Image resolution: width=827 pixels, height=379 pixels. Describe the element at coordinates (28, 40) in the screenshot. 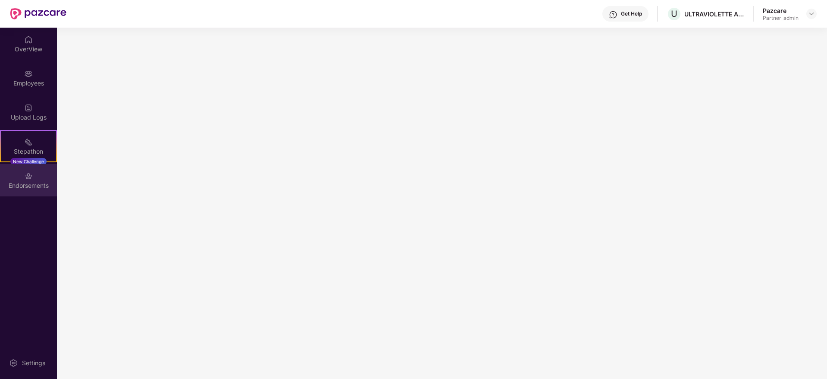

I see `img: svg+xml;base64,PHN2ZyBpZD0iSG9tZSIgeG1sbnM9Imh0dHA6Ly93d3cudzMub3JnLzIwMDAvc3ZnIiB3aWR0aD0iMjAiIG...` at that location.